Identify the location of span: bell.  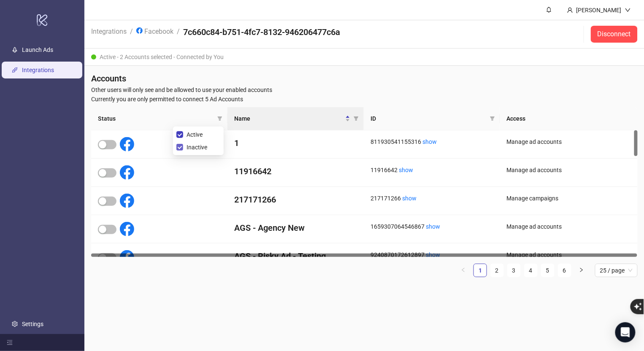
(549, 10).